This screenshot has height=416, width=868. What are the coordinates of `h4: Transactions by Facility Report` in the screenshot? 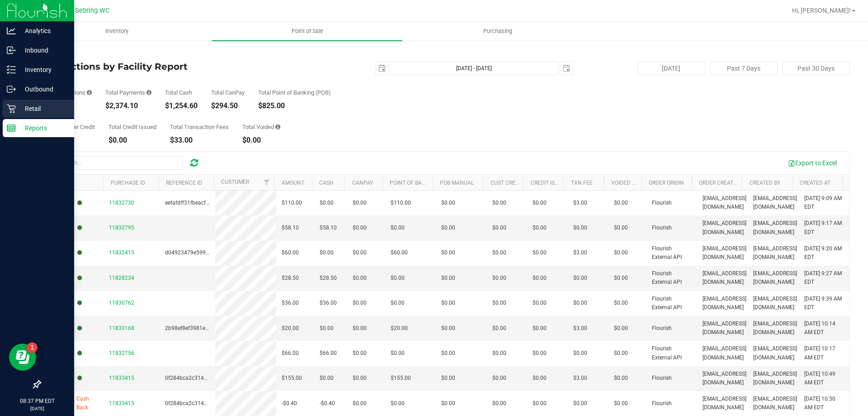 It's located at (174, 67).